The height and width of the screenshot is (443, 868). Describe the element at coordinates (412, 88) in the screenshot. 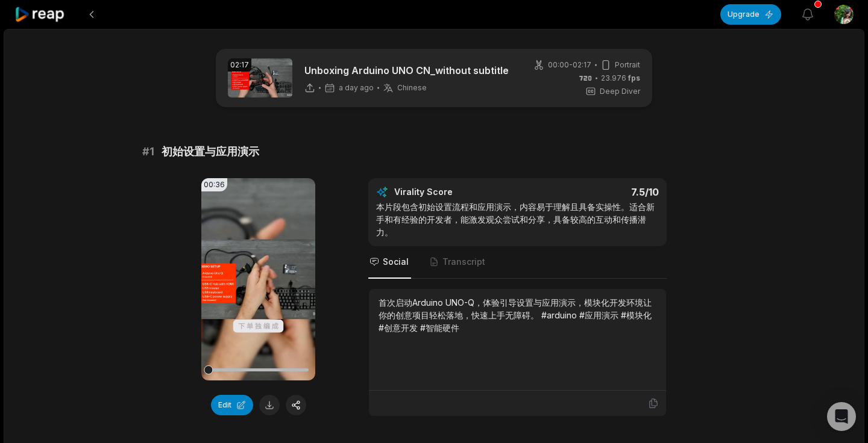

I see `span: Chinese` at that location.